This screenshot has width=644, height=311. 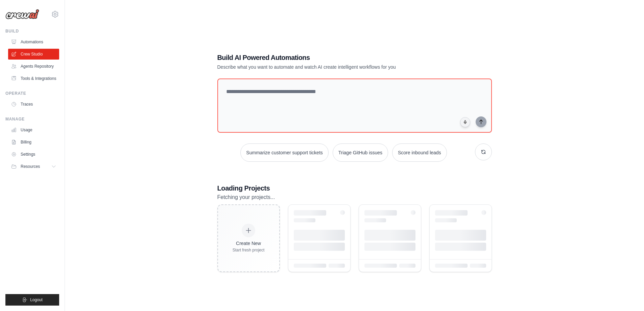 I want to click on button: Resources, so click(x=33, y=167).